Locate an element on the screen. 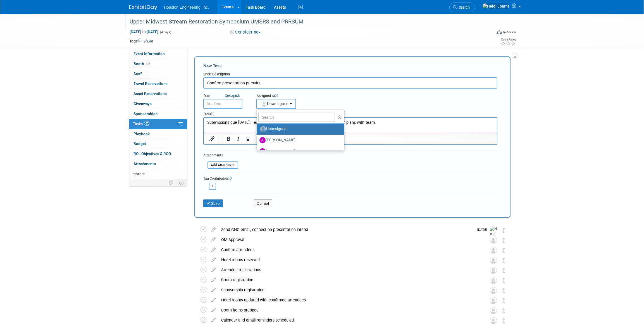 The width and height of the screenshot is (644, 326). i: Quick is located at coordinates (229, 95).